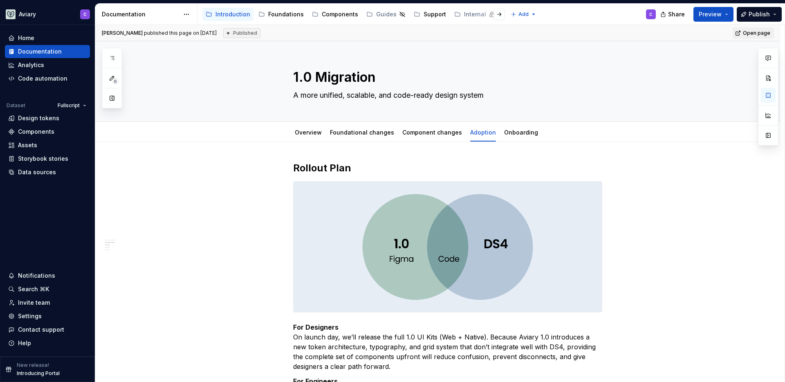 Image resolution: width=785 pixels, height=382 pixels. Describe the element at coordinates (37, 172) in the screenshot. I see `div: Data sources` at that location.